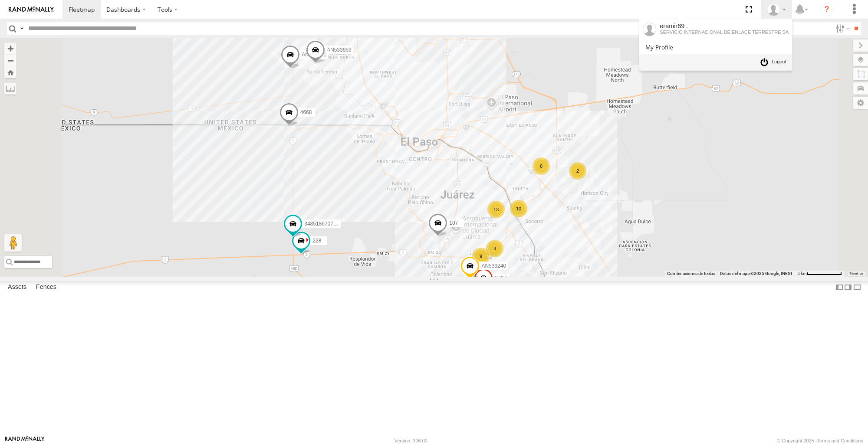  What do you see at coordinates (13, 243) in the screenshot?
I see `button: Arrastra al hombrecito al mapa para abrir Street View` at bounding box center [13, 243].